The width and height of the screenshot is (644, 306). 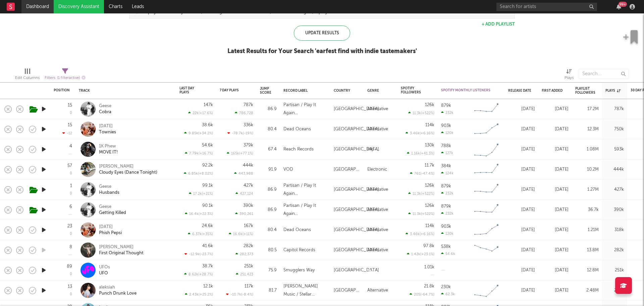 What do you see at coordinates (201, 193) in the screenshot?
I see `div: 17.2k ( +21 % )` at bounding box center [201, 193].